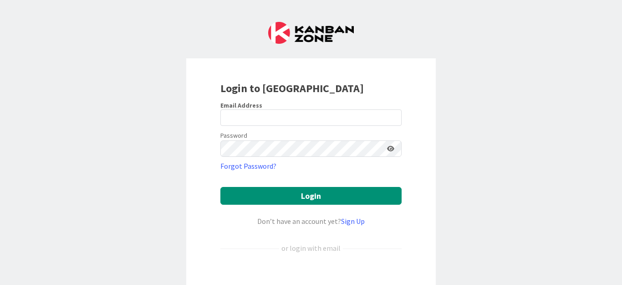 Image resolution: width=622 pixels, height=285 pixels. What do you see at coordinates (353, 221) in the screenshot?
I see `a: Sign Up` at bounding box center [353, 221].